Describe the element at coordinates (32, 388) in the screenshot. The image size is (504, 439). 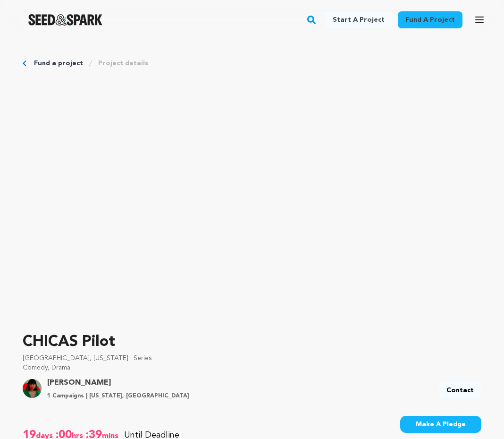
I see `img: 0459f0b7b8c19f06.png` at that location.